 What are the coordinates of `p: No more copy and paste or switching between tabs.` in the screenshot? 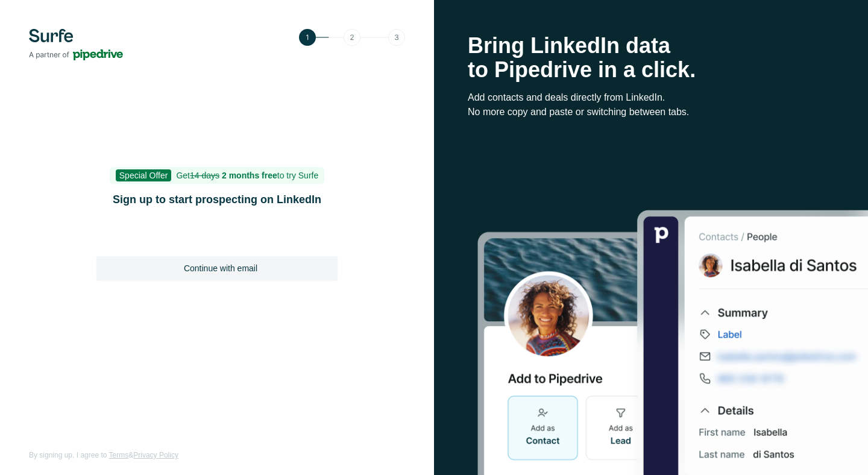 It's located at (651, 112).